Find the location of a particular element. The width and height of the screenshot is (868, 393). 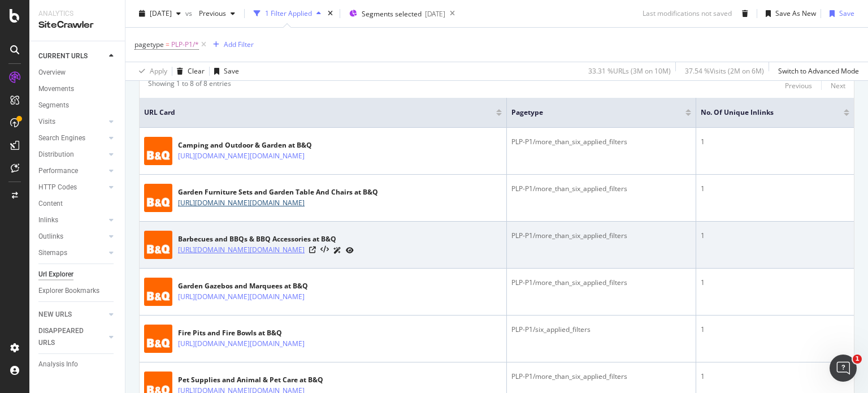

a: Url Explorer is located at coordinates (78, 274).